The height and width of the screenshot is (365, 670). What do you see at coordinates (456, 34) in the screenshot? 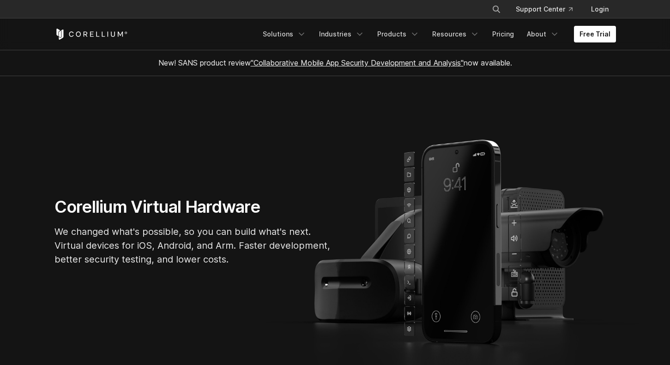
I see `a: Resources` at bounding box center [456, 34].